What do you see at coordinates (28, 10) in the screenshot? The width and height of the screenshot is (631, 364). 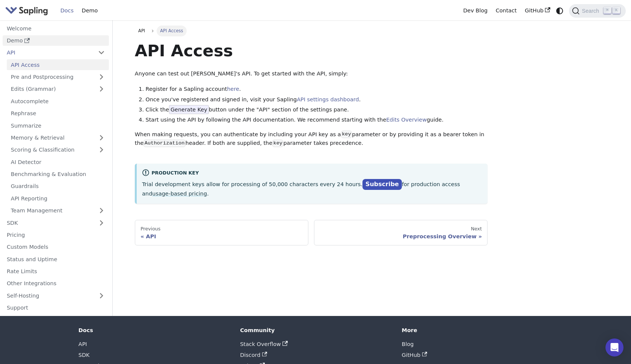 I see `a: Sapling.ai` at bounding box center [28, 10].